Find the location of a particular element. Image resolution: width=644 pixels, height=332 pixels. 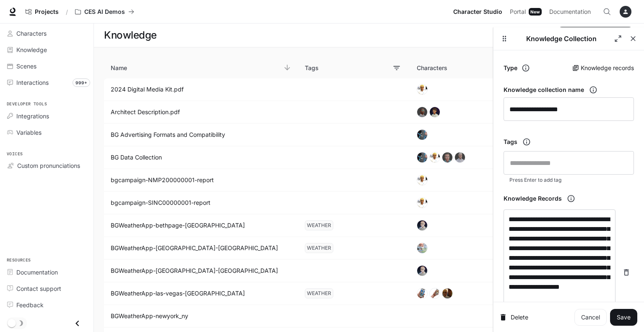

span: Scenes is located at coordinates (27, 66).